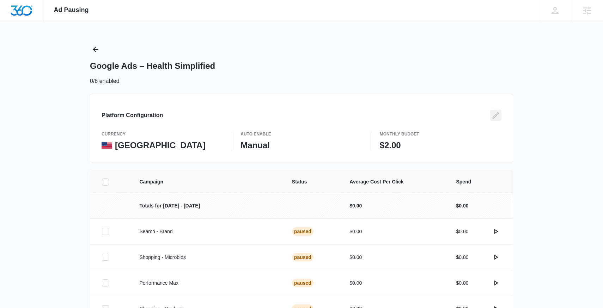 This screenshot has width=603, height=308. What do you see at coordinates (71, 10) in the screenshot?
I see `span: Ad Pausing` at bounding box center [71, 10].